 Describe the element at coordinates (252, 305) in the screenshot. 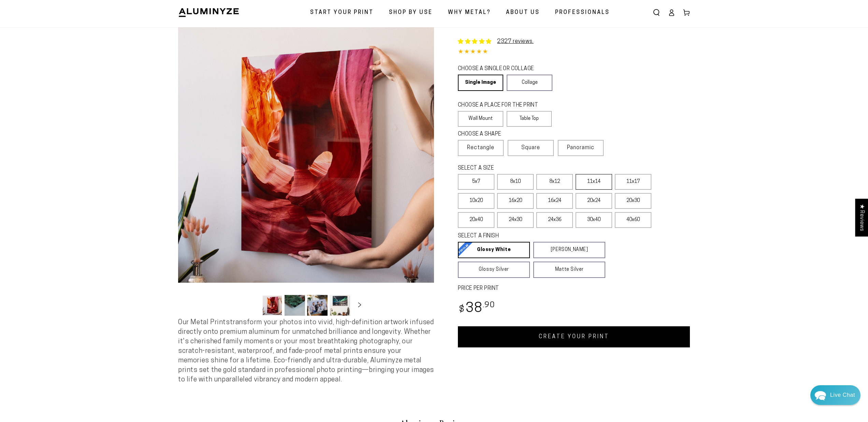

I see `button: Slide left` at that location.